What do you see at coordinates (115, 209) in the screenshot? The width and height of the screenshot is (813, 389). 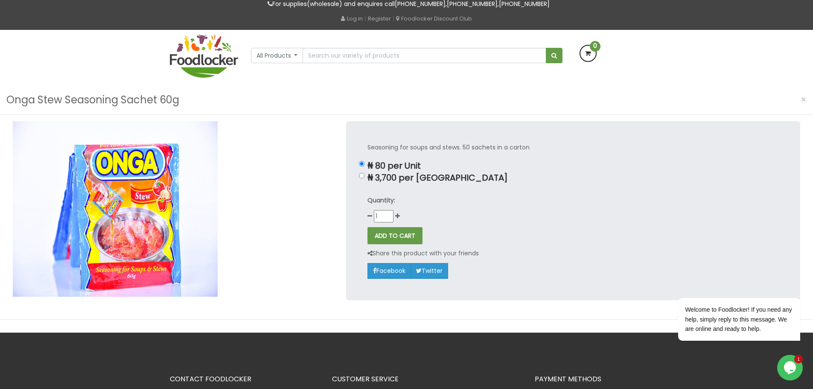 I see `img: Onga Stew Seasoning Sachet 60g` at bounding box center [115, 209].